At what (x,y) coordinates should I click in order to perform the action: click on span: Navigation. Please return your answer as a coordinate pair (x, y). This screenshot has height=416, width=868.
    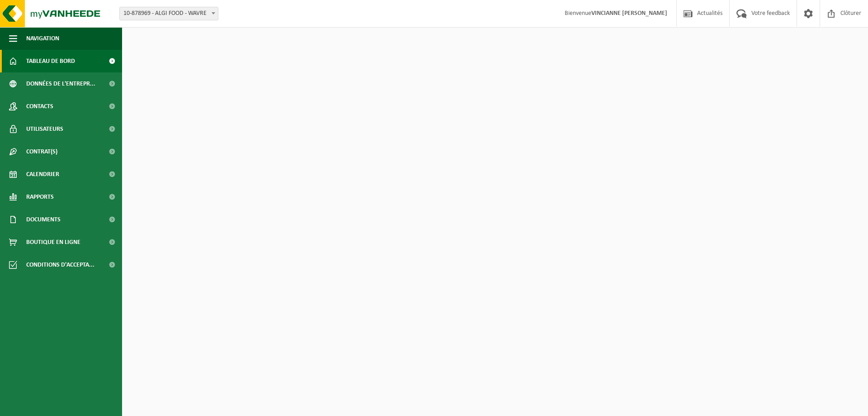
    Looking at the image, I should click on (42, 38).